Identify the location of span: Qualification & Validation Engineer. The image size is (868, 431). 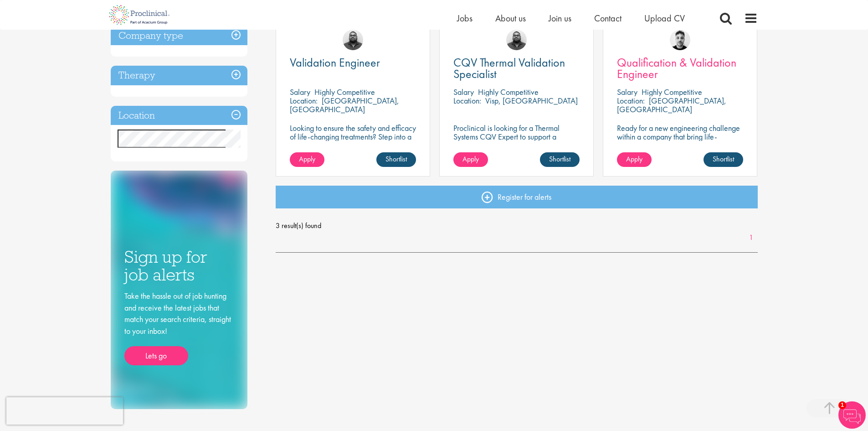
(676, 68).